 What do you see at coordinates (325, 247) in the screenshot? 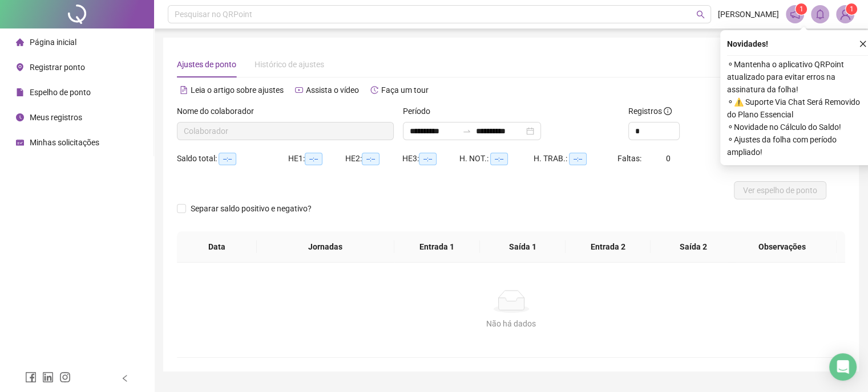
I see `th: Jornadas` at bounding box center [325, 247].